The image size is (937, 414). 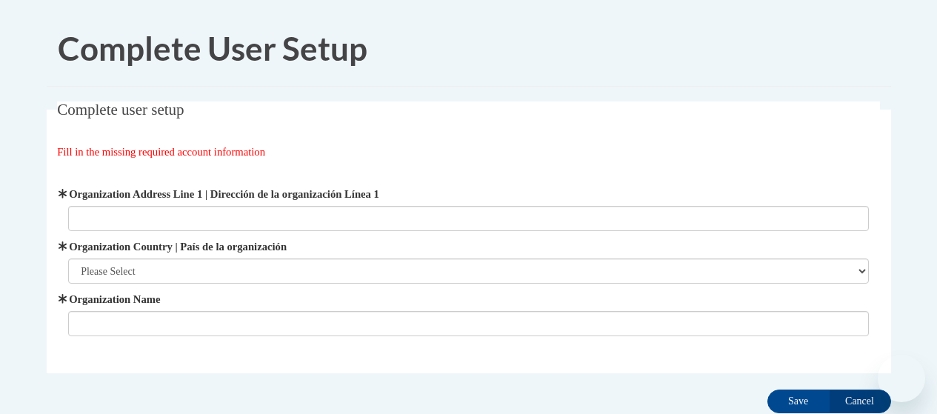 I want to click on span: Fill in the missing required account information, so click(x=161, y=152).